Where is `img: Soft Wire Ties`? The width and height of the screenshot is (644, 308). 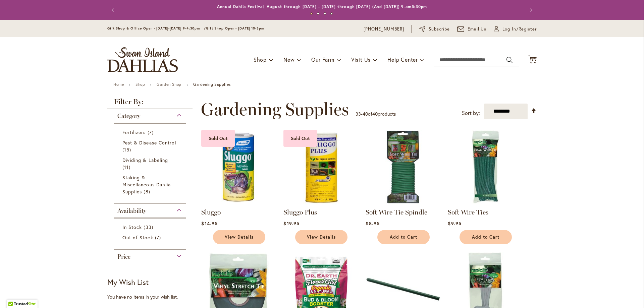 img: Soft Wire Ties is located at coordinates (485, 167).